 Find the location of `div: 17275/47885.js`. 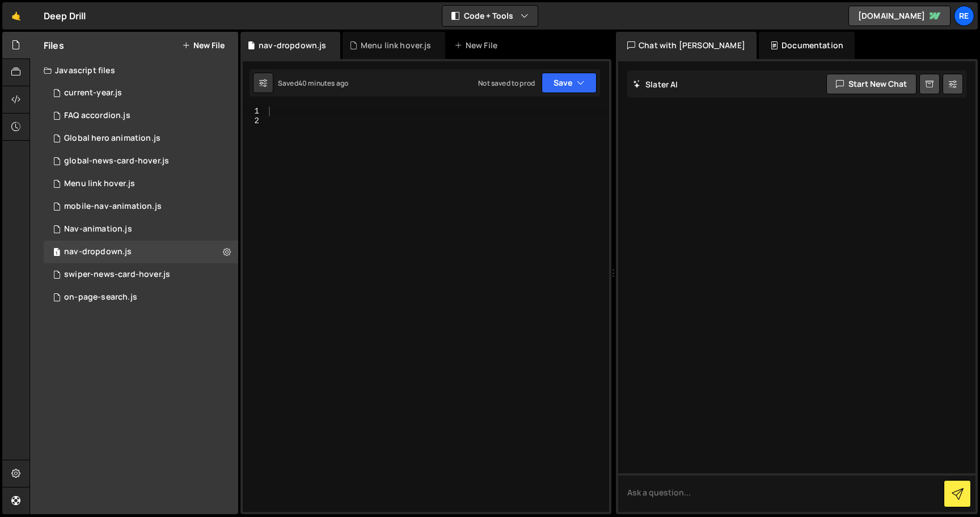

div: 17275/47885.js is located at coordinates (140, 161).